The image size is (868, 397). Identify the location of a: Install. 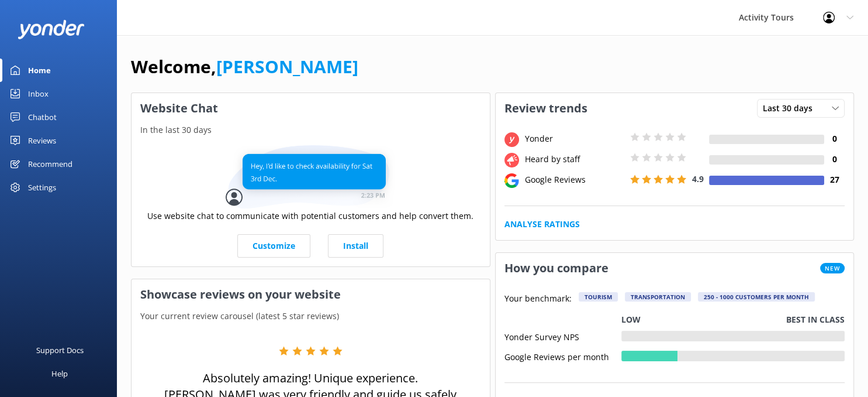
(355, 245).